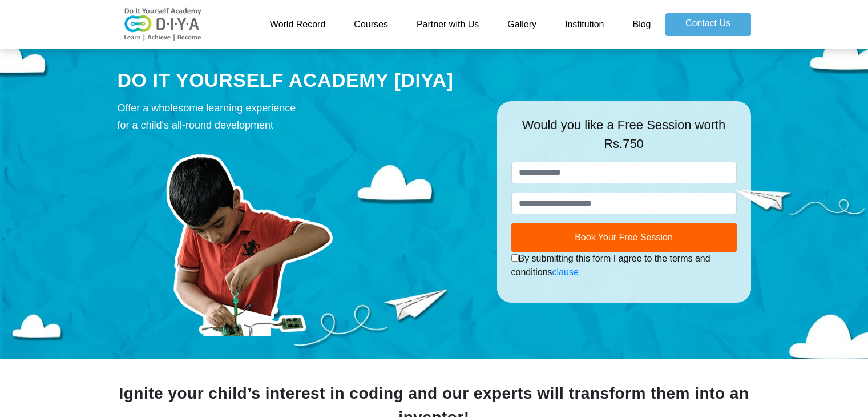  What do you see at coordinates (521, 24) in the screenshot?
I see `a: Gallery` at bounding box center [521, 24].